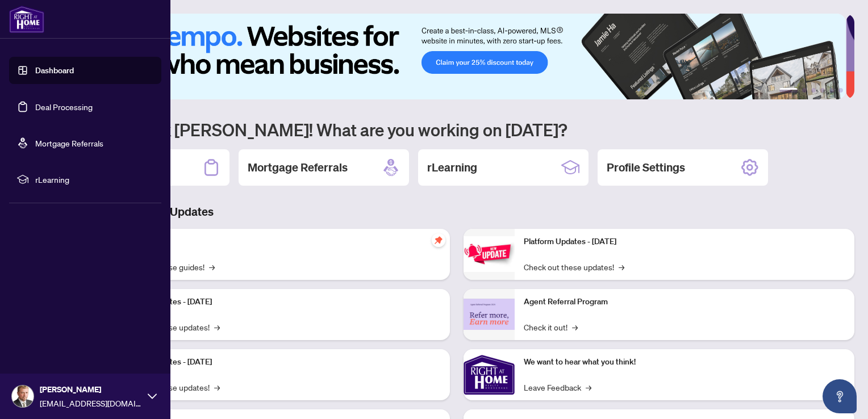  I want to click on button: 5, so click(831, 90).